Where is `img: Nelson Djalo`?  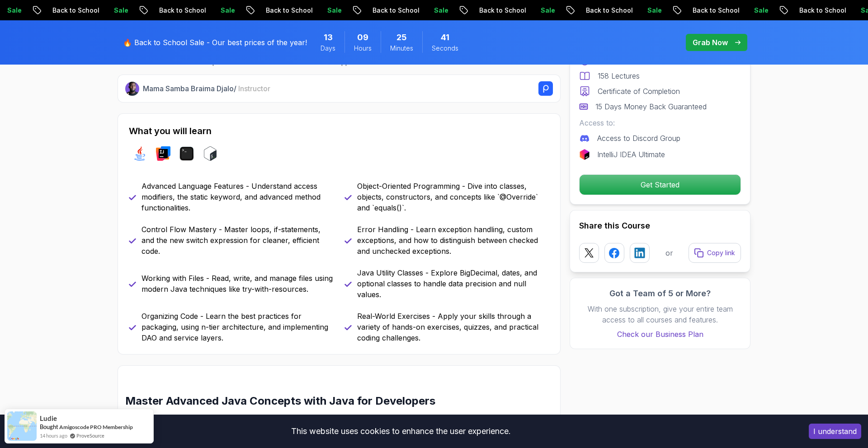
img: Nelson Djalo is located at coordinates (132, 89).